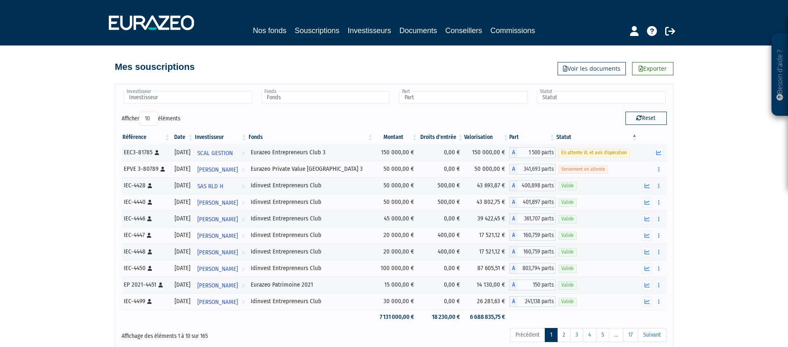  I want to click on div: A - Eurazeo Patrimoine 2021, so click(532, 285).